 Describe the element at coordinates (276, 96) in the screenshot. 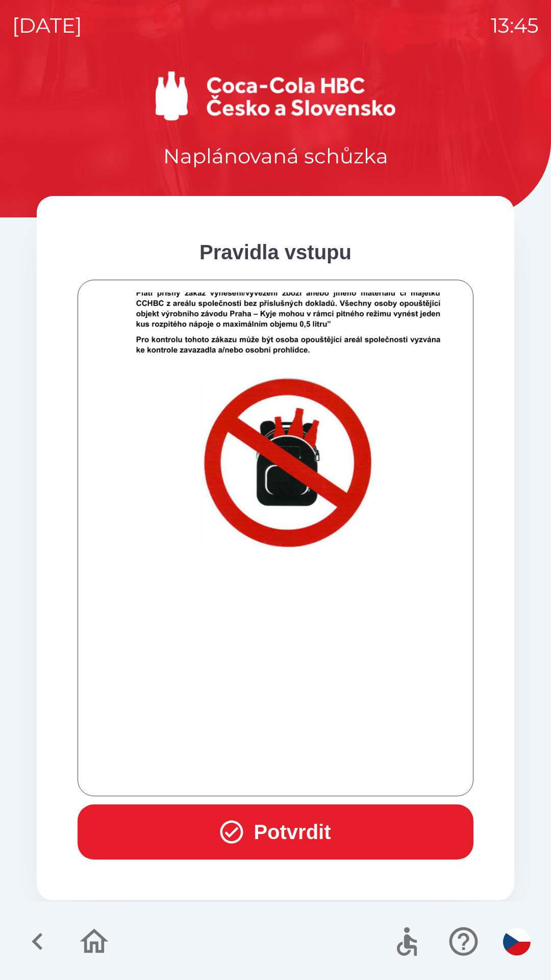

I see `img: Logo` at that location.